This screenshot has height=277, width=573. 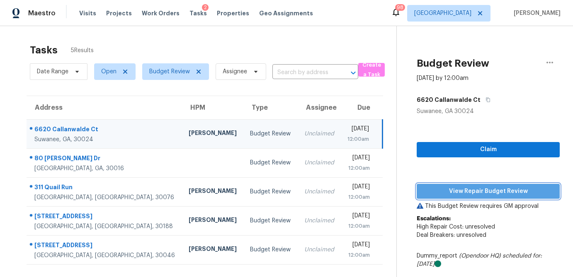 What do you see at coordinates (488, 191) in the screenshot?
I see `button: View Repair Budget Review` at bounding box center [488, 191].